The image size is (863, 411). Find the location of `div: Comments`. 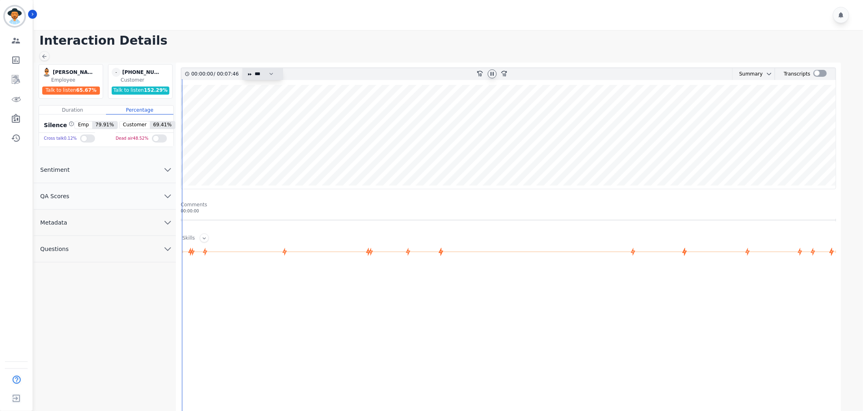

div: Comments is located at coordinates (508, 205).